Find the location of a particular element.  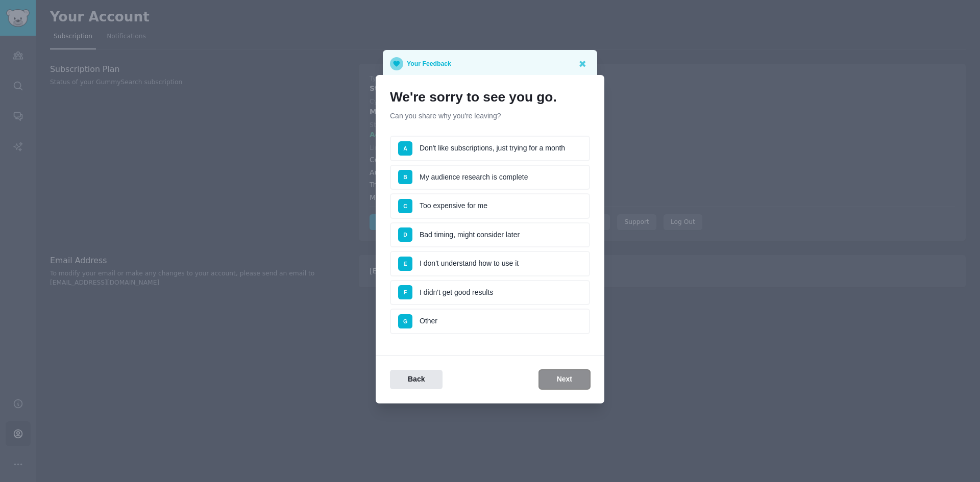

span: A is located at coordinates (406, 149).